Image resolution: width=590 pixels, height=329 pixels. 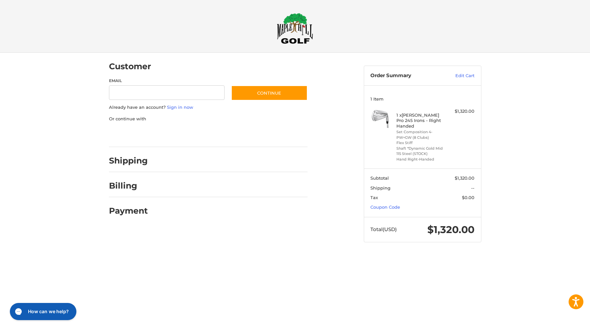 I want to click on h1: How can we help?, so click(x=42, y=11).